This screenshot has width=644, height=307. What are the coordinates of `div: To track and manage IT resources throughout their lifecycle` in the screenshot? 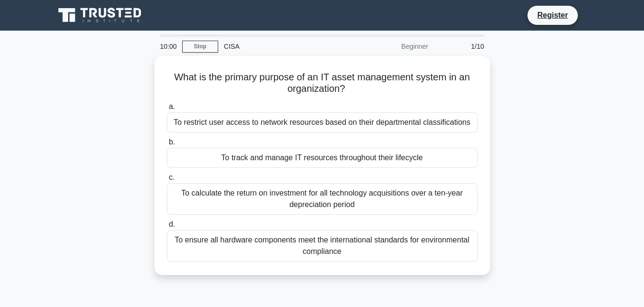 It's located at (322, 158).